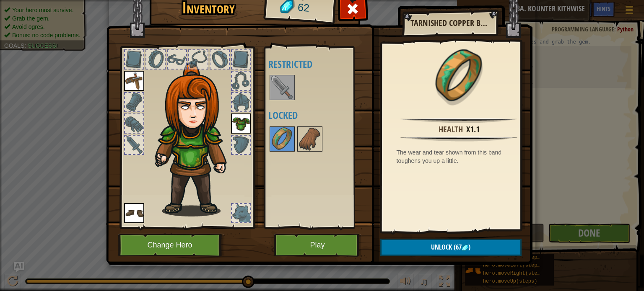  I want to click on h4: Restricted, so click(321, 64).